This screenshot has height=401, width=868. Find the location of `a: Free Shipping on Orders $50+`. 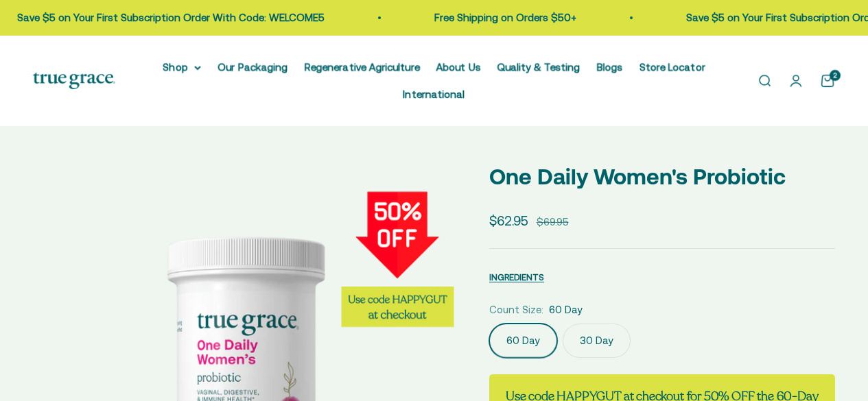

a: Free Shipping on Orders $50+ is located at coordinates (505, 17).